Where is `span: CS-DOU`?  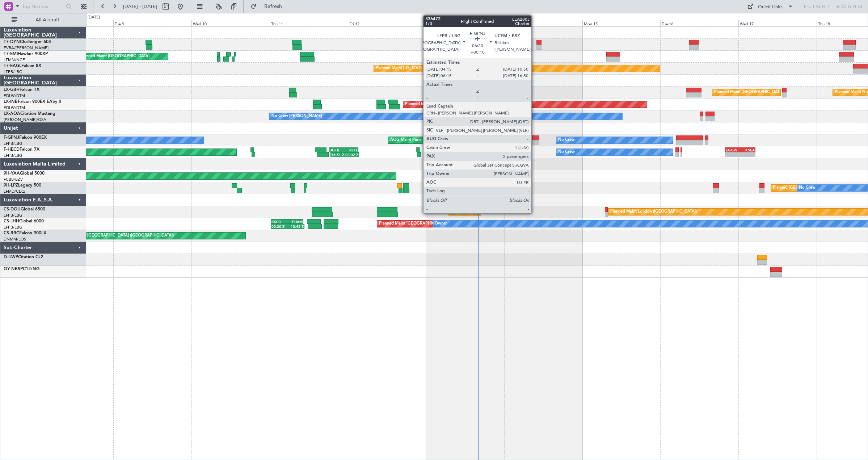 span: CS-DOU is located at coordinates (12, 210).